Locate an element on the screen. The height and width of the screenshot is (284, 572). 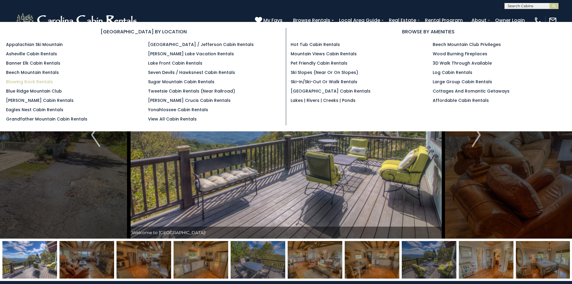
button: Next is located at coordinates (476, 135).